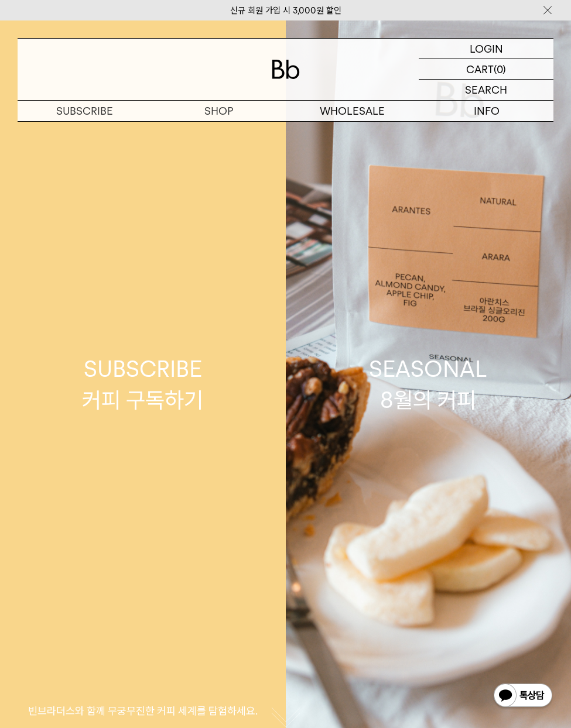  I want to click on img: 로고, so click(286, 69).